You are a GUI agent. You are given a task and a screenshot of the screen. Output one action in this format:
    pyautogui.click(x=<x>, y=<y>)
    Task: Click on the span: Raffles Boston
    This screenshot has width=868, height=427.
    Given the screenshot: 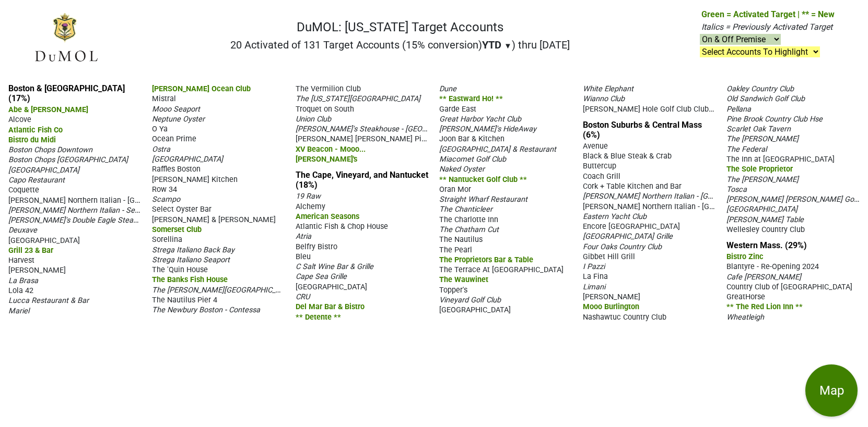 What is the action you would take?
    pyautogui.click(x=176, y=169)
    